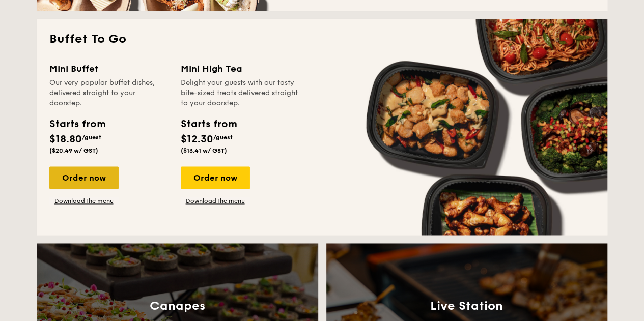 The width and height of the screenshot is (644, 321). I want to click on h2: Buffet To Go, so click(322, 39).